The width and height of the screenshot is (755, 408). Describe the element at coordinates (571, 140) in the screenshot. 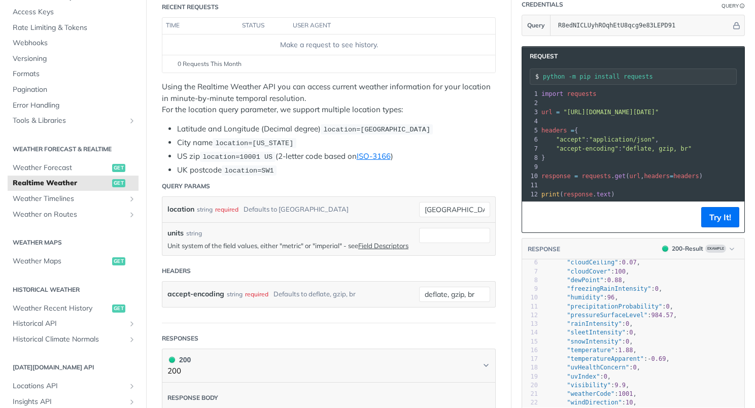

I see `span: "accept"` at that location.